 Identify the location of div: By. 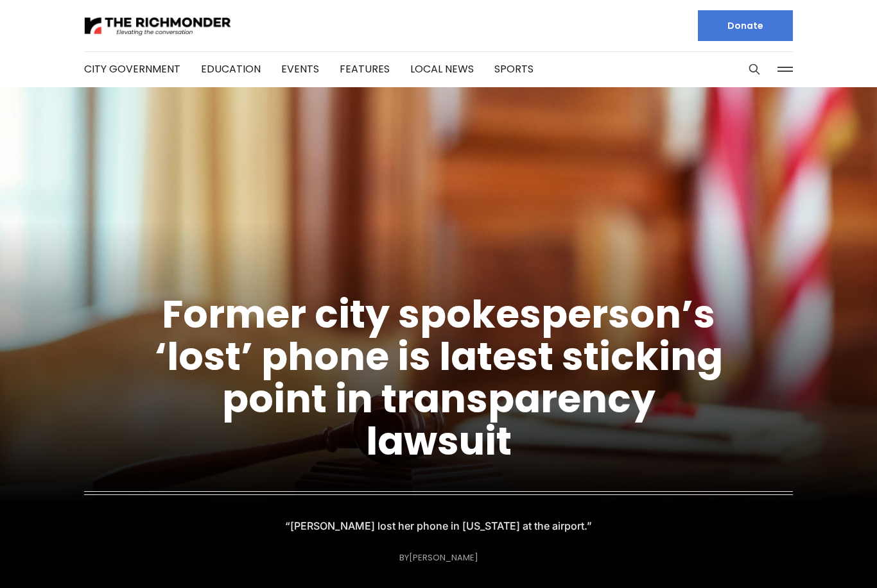
(438, 558).